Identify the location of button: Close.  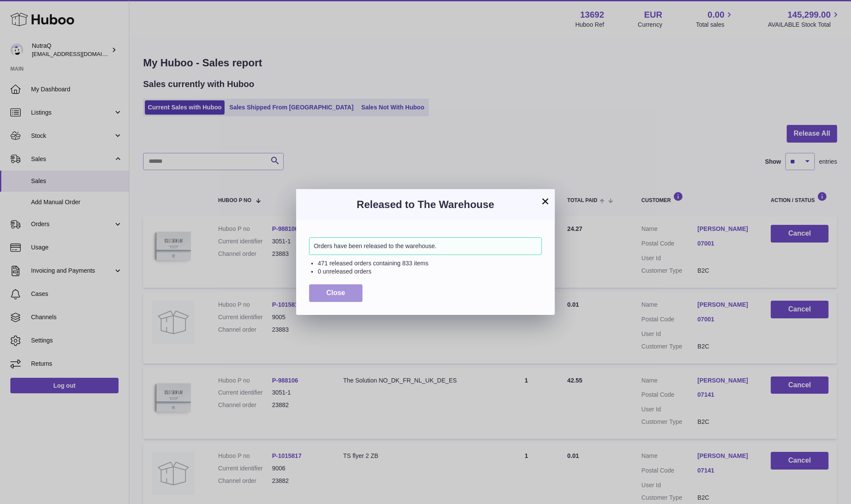
(336, 292).